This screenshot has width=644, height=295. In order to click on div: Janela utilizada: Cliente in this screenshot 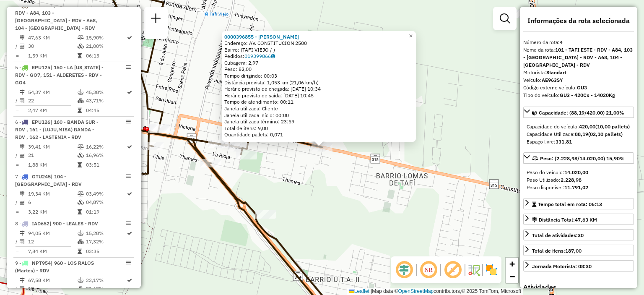, I will do `click(318, 109)`.